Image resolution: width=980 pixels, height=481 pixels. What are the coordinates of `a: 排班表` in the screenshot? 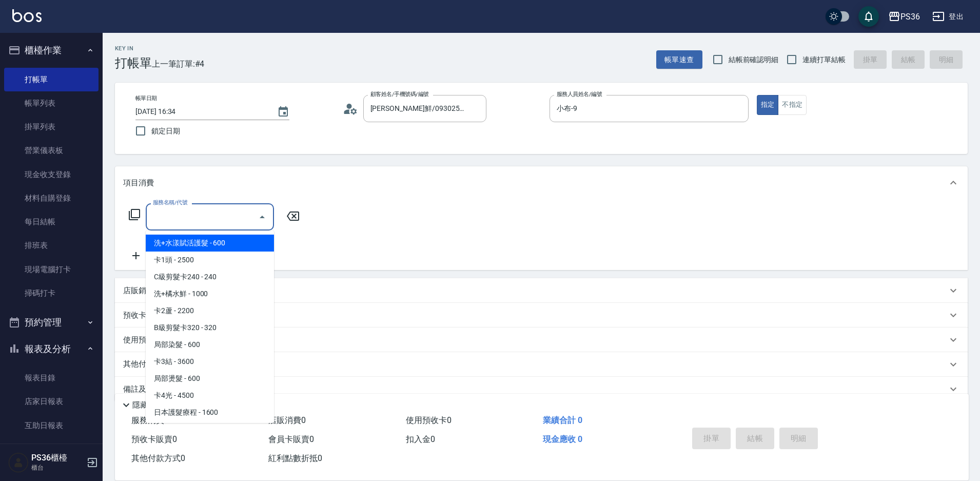 It's located at (51, 246).